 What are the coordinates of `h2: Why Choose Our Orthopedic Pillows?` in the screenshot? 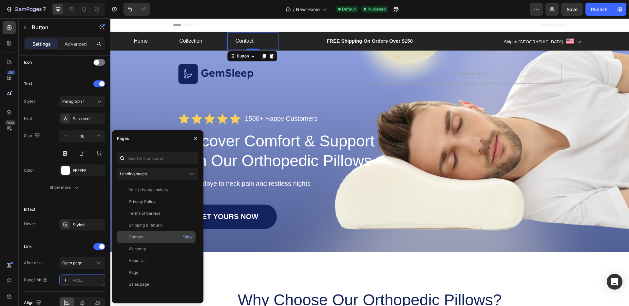 It's located at (260, 281).